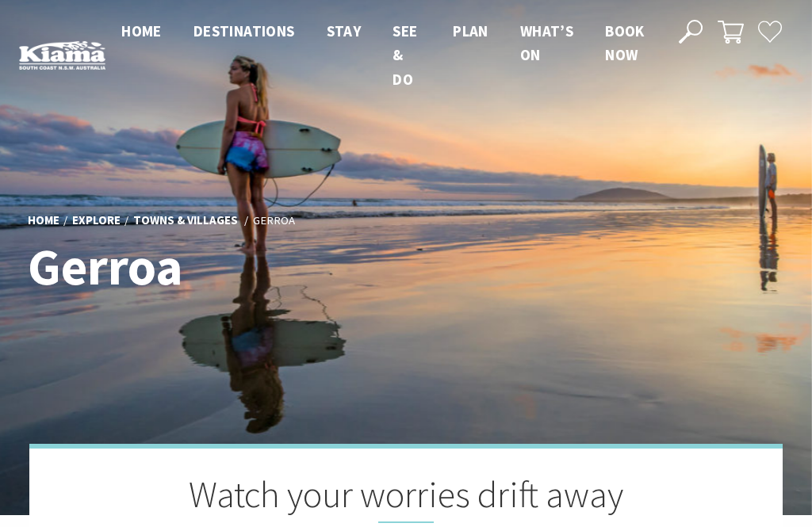 The image size is (812, 527). Describe the element at coordinates (244, 31) in the screenshot. I see `span: Destinations` at that location.